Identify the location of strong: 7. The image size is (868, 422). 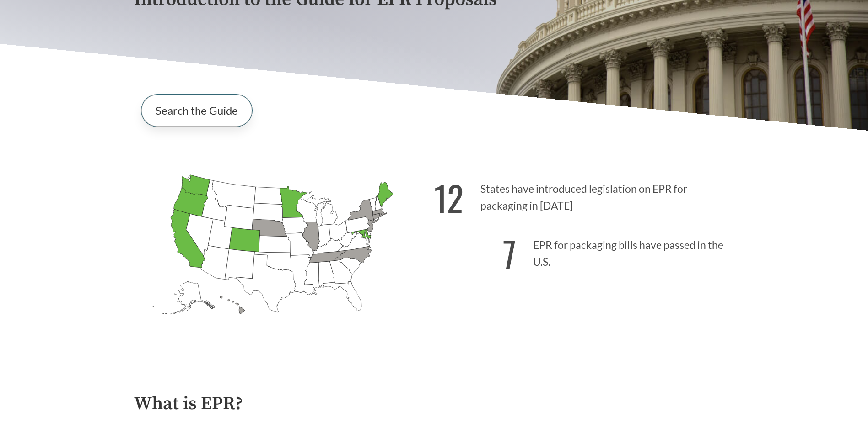
(509, 253).